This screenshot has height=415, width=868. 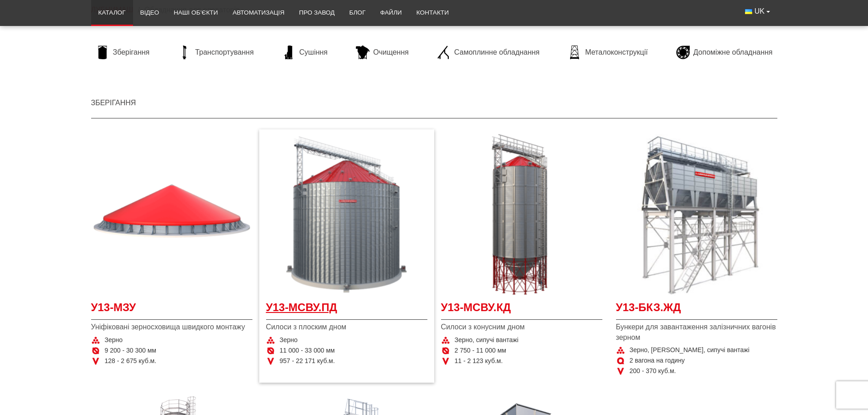 I want to click on span: Зерно, сипучі вантажі, so click(x=487, y=340).